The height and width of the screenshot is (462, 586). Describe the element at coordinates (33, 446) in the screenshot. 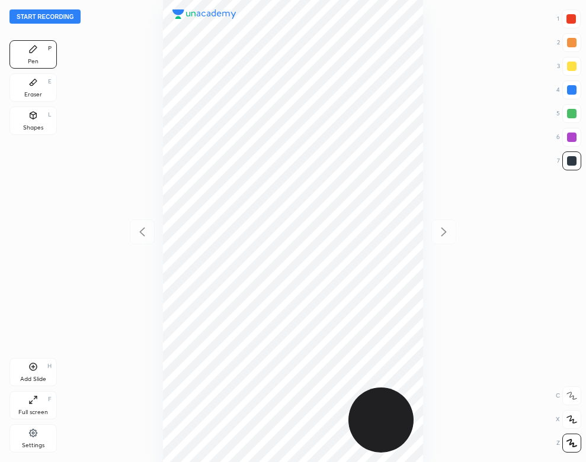

I see `div: Settings` at that location.